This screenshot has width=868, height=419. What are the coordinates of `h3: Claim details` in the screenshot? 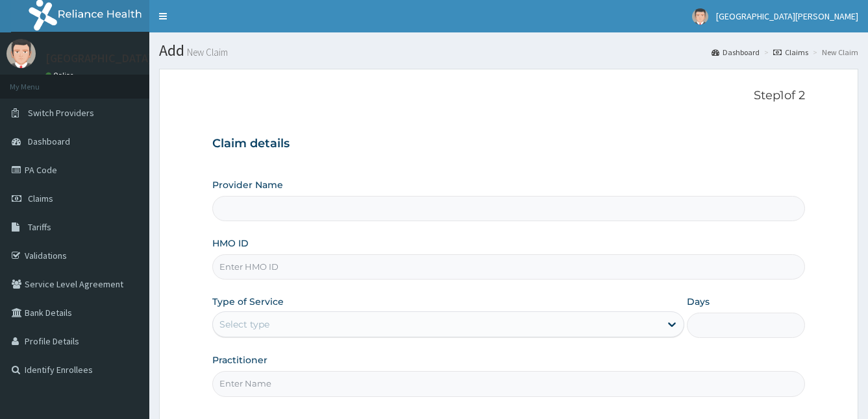 It's located at (509, 144).